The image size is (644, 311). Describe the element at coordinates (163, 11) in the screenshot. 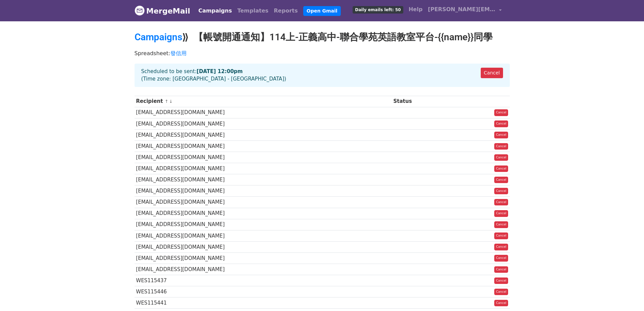

I see `a: MergeMail` at that location.